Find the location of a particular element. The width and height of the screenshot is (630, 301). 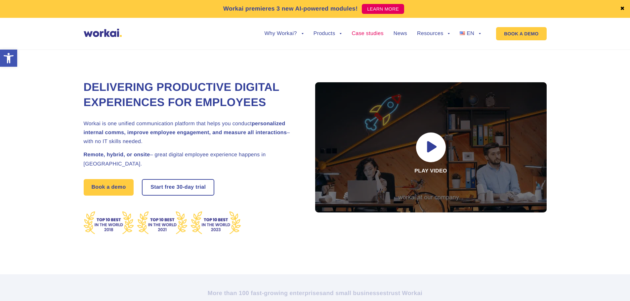

a: Start free30-daytrial is located at coordinates (178, 187).